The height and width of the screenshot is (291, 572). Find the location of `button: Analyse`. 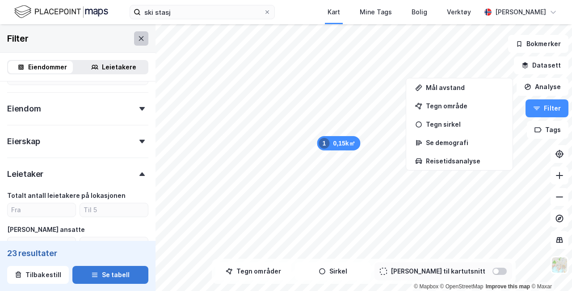

button: Analyse is located at coordinates (543, 87).